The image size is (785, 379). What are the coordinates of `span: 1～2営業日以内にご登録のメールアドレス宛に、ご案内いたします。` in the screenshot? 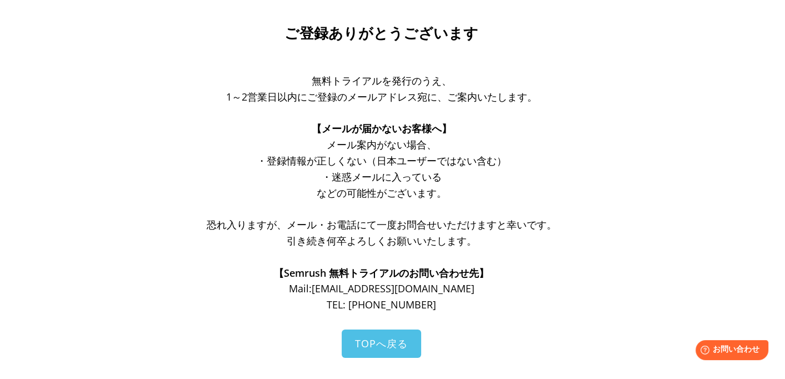 It's located at (382, 97).